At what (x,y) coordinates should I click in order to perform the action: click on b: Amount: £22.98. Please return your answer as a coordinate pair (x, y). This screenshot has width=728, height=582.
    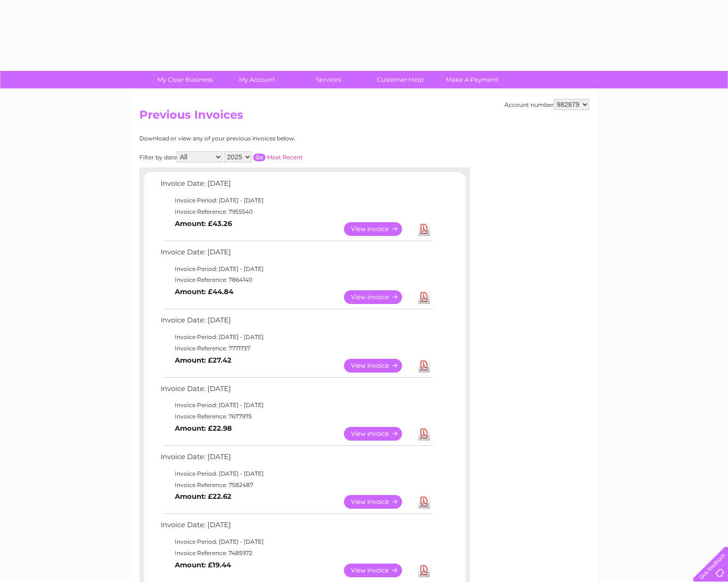
    Looking at the image, I should click on (203, 428).